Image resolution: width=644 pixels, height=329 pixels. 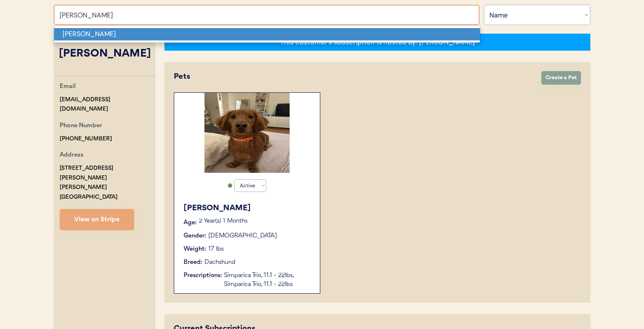 What do you see at coordinates (195, 249) in the screenshot?
I see `div: Weight:` at bounding box center [195, 249].